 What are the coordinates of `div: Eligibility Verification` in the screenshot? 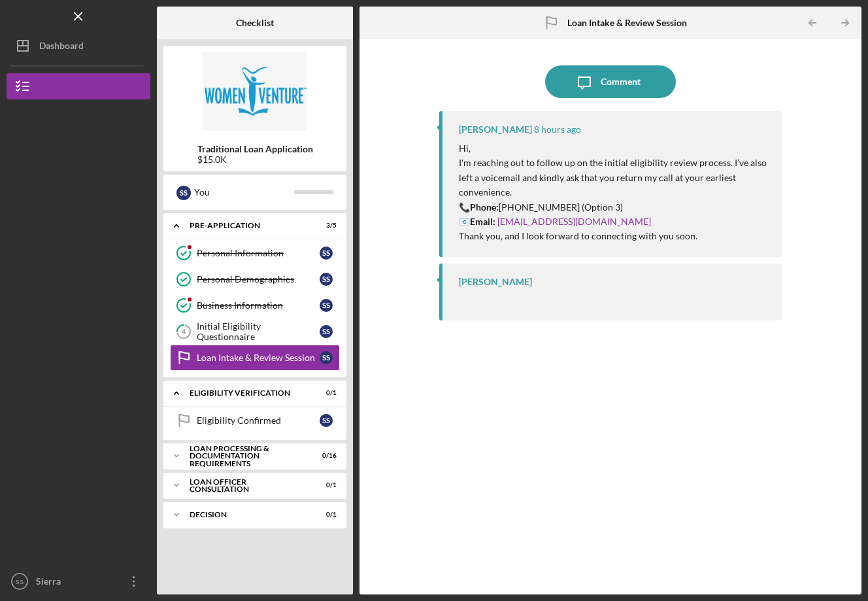 It's located at (246, 393).